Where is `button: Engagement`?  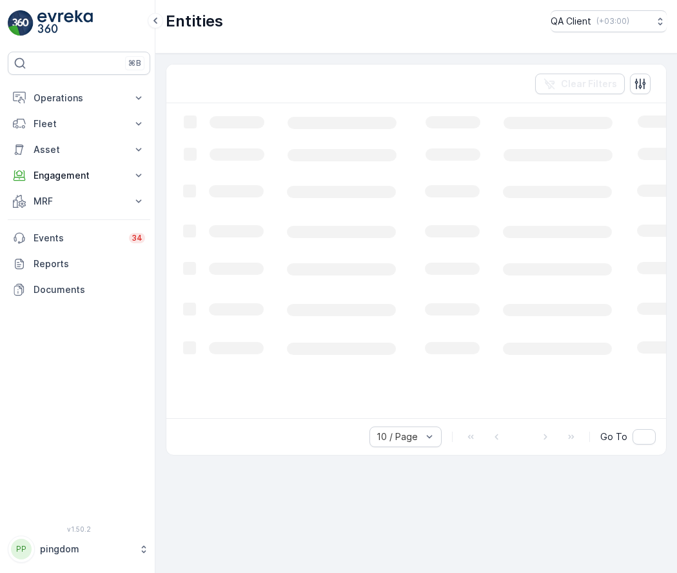 button: Engagement is located at coordinates (79, 175).